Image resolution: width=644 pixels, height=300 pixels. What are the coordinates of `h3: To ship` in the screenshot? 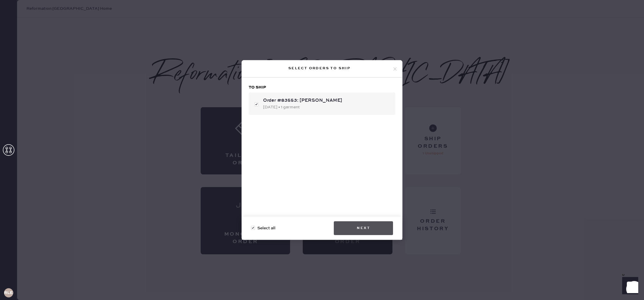 It's located at (322, 87).